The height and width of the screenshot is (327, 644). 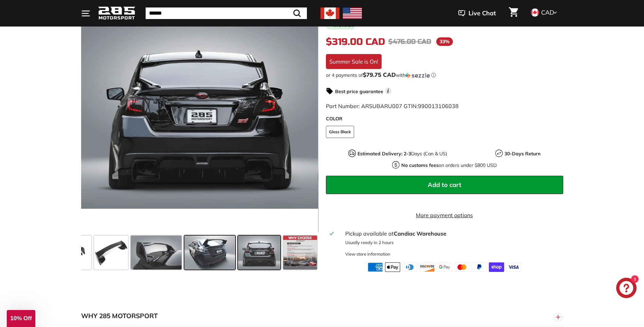 What do you see at coordinates (445, 75) in the screenshot?
I see `div: or 4 payments of with` at bounding box center [445, 75].